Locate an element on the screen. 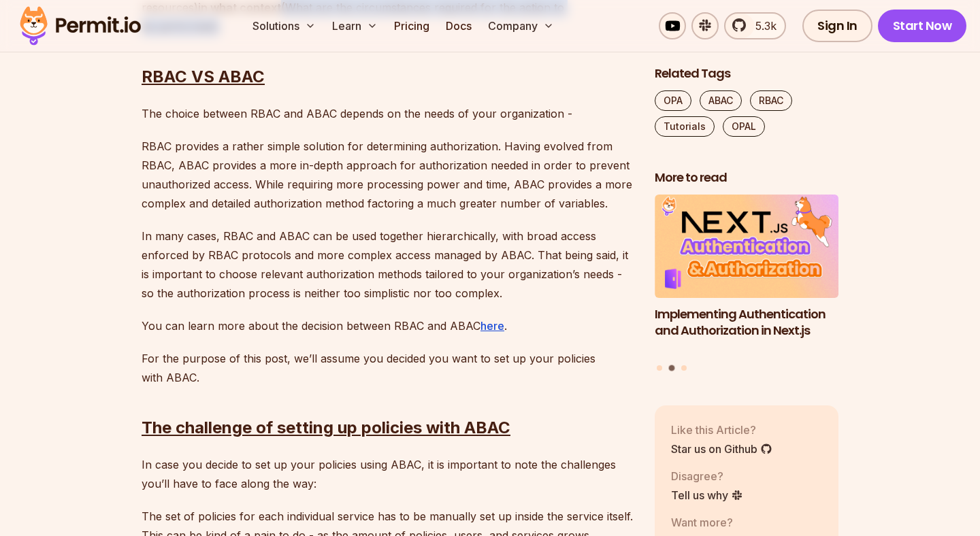  a: Pricing is located at coordinates (412, 26).